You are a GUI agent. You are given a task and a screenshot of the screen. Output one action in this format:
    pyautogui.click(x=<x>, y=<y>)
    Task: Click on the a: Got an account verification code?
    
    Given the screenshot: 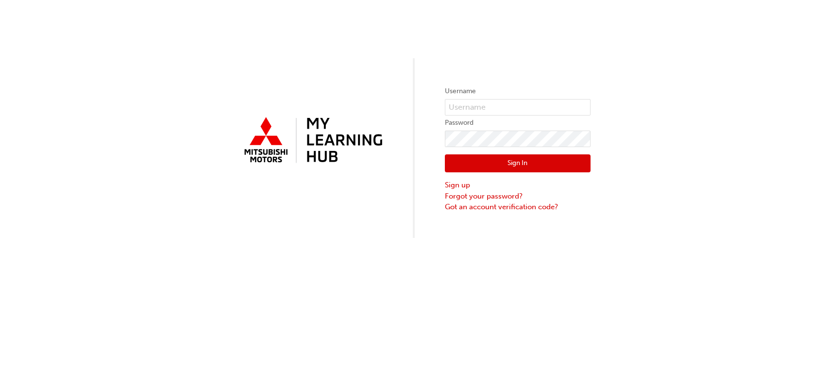 What is the action you would take?
    pyautogui.click(x=518, y=207)
    